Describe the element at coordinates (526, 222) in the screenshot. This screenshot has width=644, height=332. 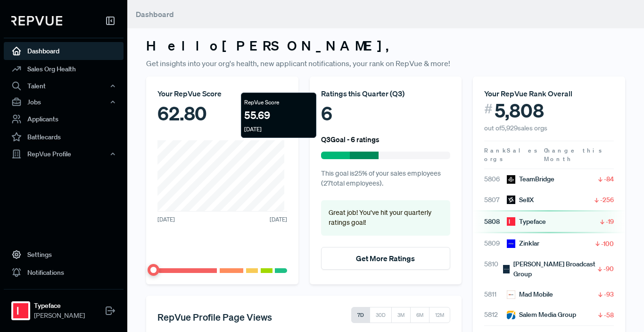
I see `div: Typeface` at that location.